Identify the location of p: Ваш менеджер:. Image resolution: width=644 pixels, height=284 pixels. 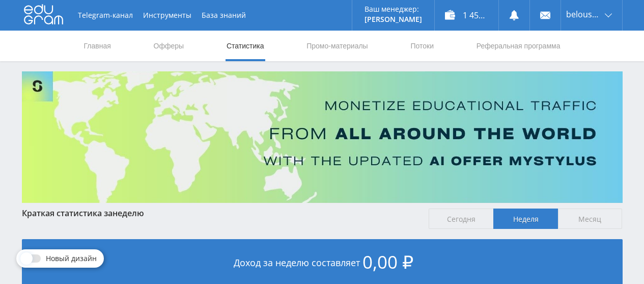
(393, 9).